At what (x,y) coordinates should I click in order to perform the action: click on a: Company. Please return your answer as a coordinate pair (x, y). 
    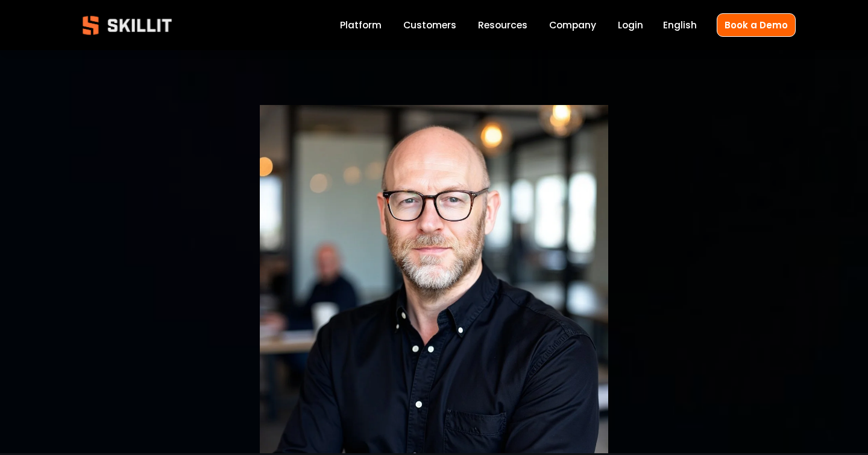
    Looking at the image, I should click on (573, 24).